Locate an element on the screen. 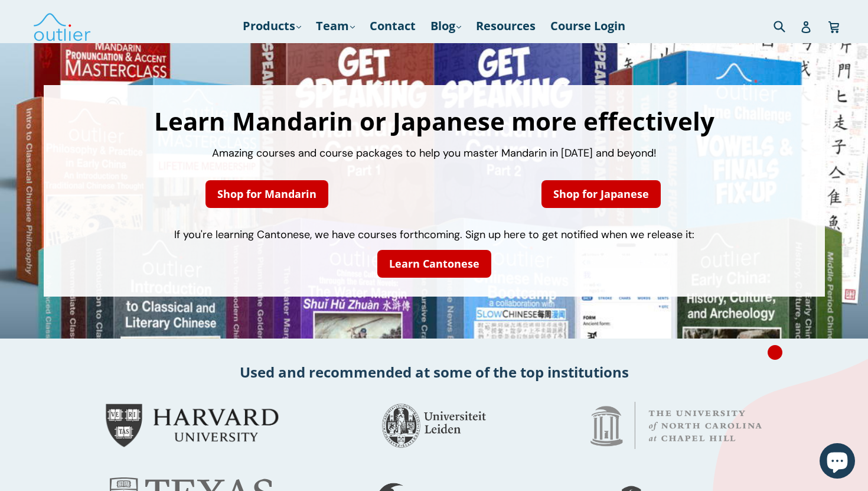 The width and height of the screenshot is (868, 491). a: Contact is located at coordinates (392, 26).